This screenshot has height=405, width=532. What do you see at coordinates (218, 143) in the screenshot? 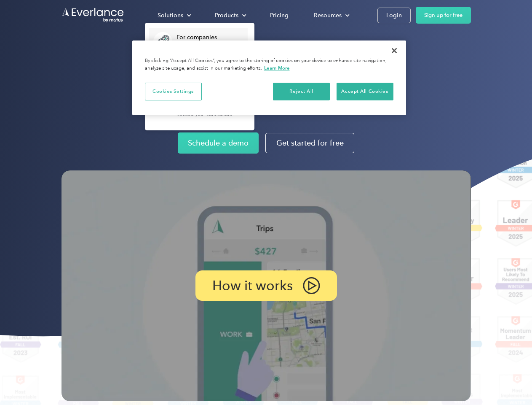
I see `a: Schedule a demo` at bounding box center [218, 143].